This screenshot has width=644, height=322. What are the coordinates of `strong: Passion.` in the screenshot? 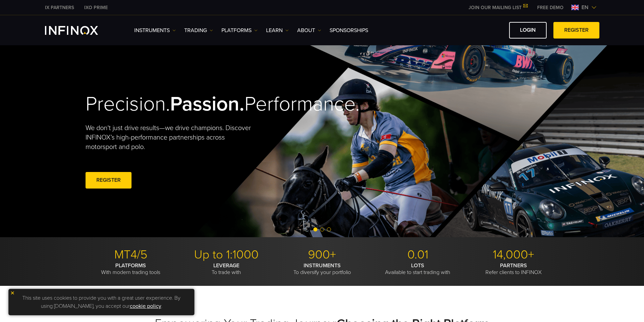 It's located at (207, 104).